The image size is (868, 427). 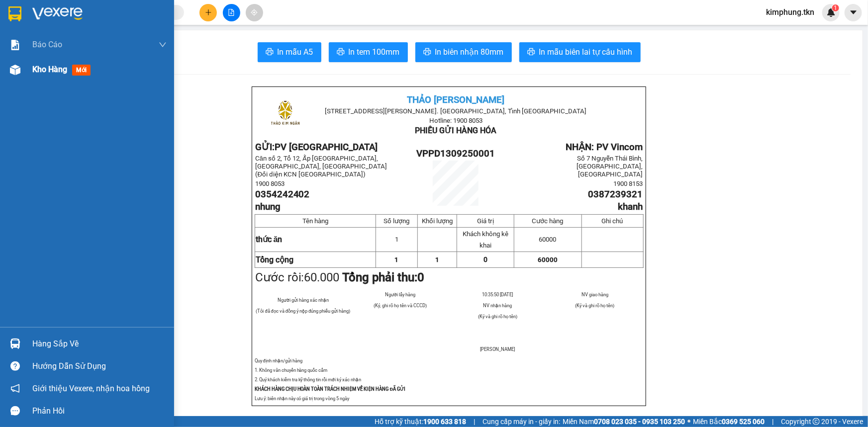 I want to click on span: In mẫu biên lai tự cấu hình, so click(x=585, y=51).